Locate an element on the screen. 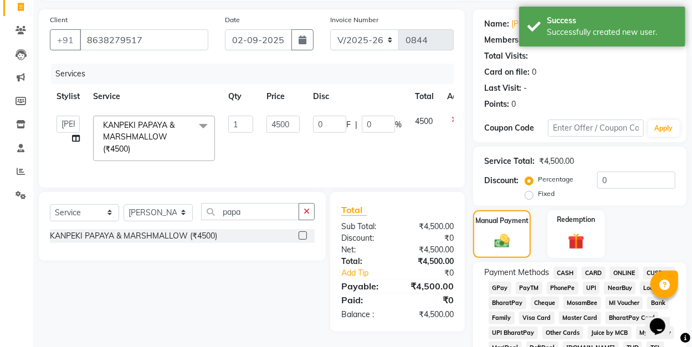 The height and width of the screenshot is (347, 692). input: Enter Offer / Coupon Code is located at coordinates (596, 128).